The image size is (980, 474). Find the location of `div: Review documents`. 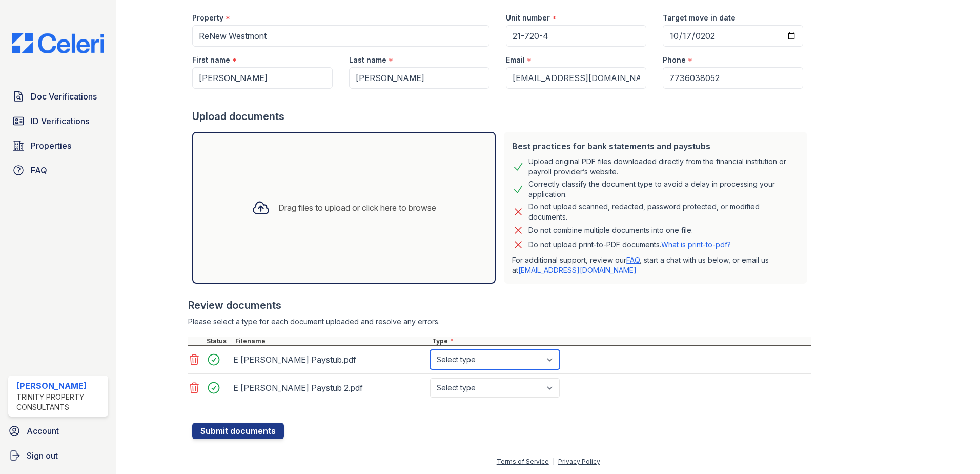

div: Review documents is located at coordinates (500, 305).